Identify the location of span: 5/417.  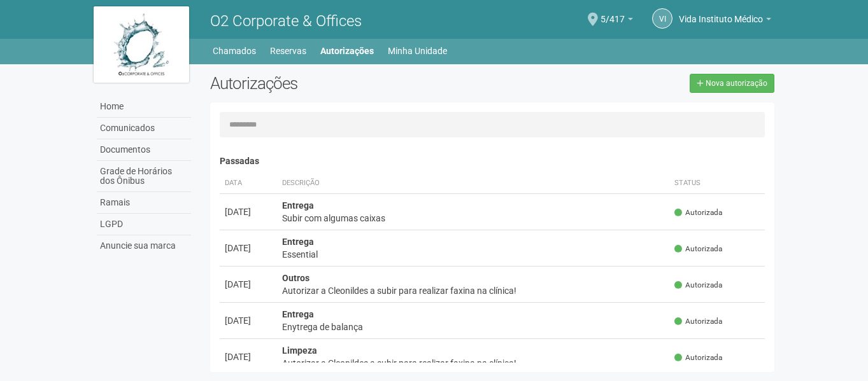
(613, 12).